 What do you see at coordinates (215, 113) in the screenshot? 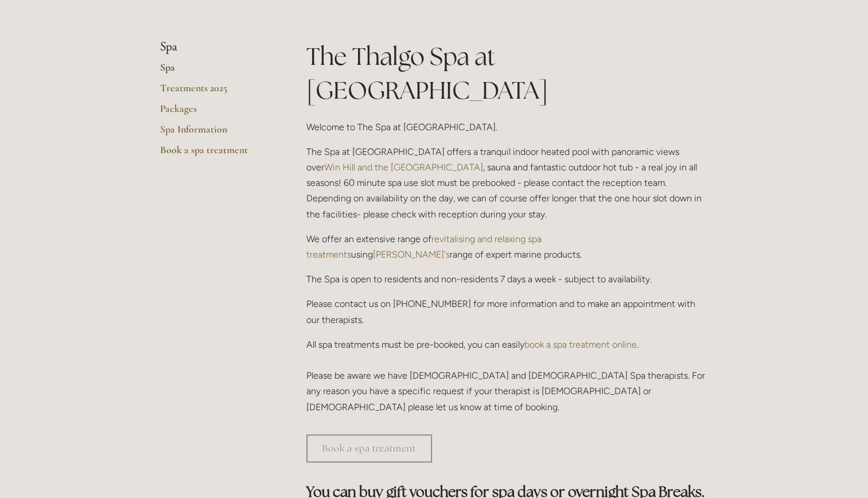
I see `a: Packages` at bounding box center [215, 113].